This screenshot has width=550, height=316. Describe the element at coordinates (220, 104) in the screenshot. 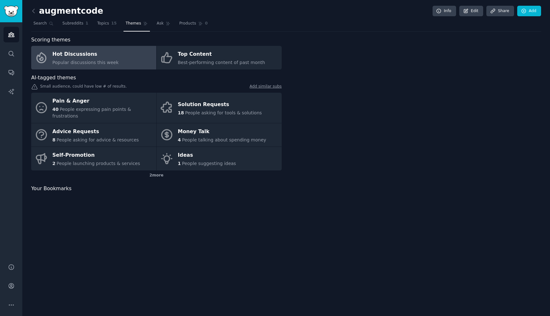

I see `div: Solution Requests` at that location.